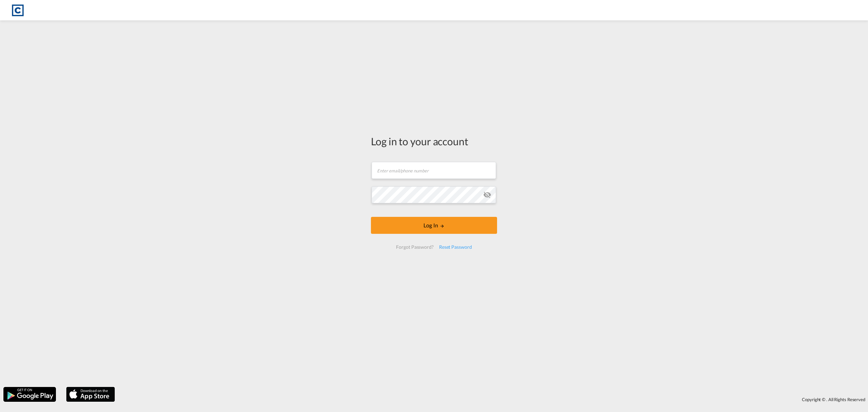  Describe the element at coordinates (434, 141) in the screenshot. I see `div: Log in to your account` at that location.